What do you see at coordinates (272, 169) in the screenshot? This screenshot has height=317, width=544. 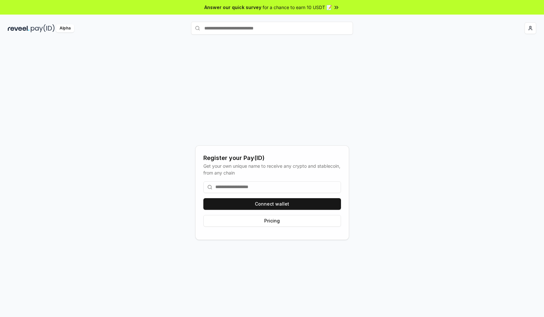 I see `div: Get your own unique name to receive any crypto and stablecoin, from any chain` at bounding box center [272, 169].